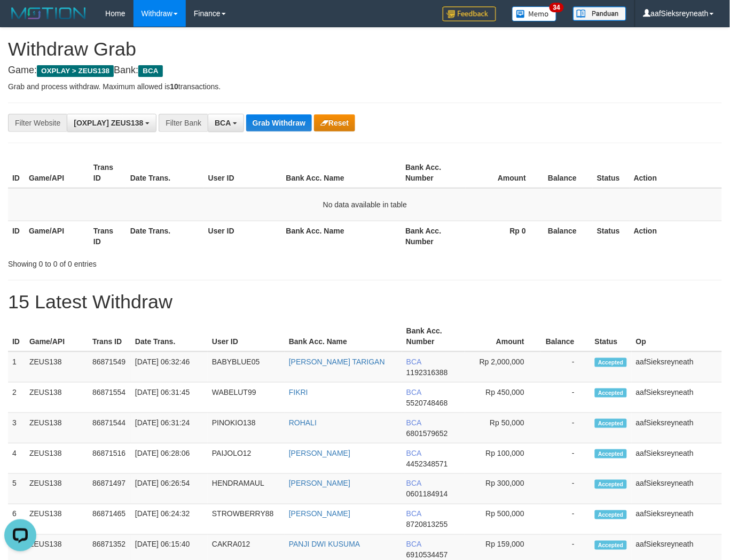 The width and height of the screenshot is (730, 560). What do you see at coordinates (470, 14) in the screenshot?
I see `img: Feedback.jpg` at bounding box center [470, 14].